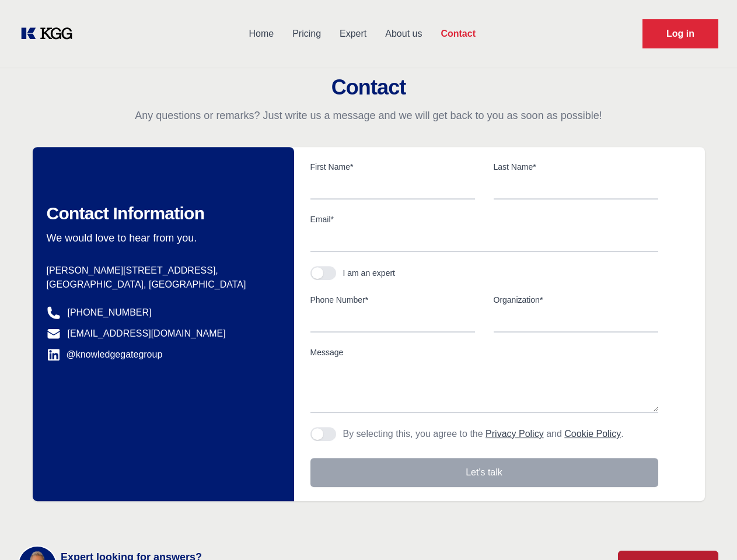 Image resolution: width=737 pixels, height=560 pixels. What do you see at coordinates (515, 434) in the screenshot?
I see `a: Privacy Policy` at bounding box center [515, 434].